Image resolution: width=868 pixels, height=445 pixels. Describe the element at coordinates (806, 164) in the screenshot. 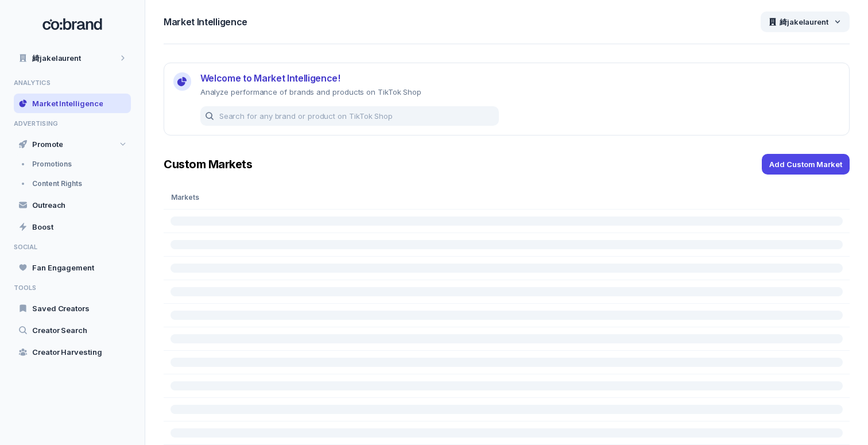

I see `button: Add Custom Market` at that location.